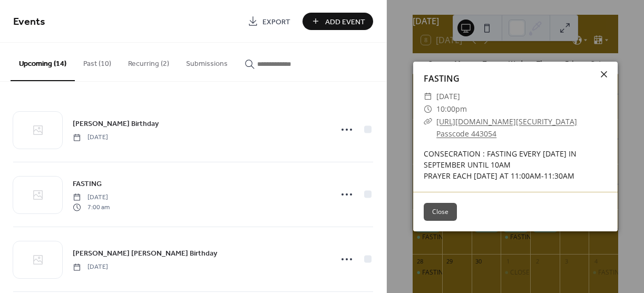 The width and height of the screenshot is (644, 293). I want to click on button: Recurring (2), so click(149, 61).